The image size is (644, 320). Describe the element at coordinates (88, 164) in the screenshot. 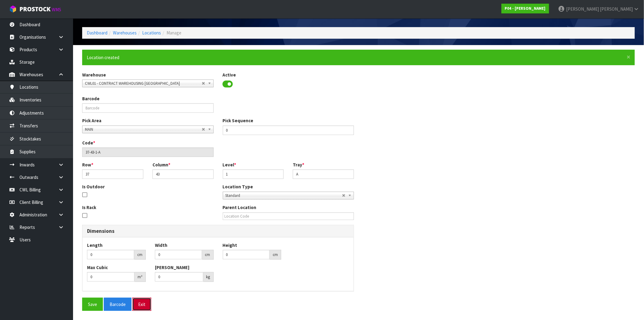

I see `label: Row` at that location.